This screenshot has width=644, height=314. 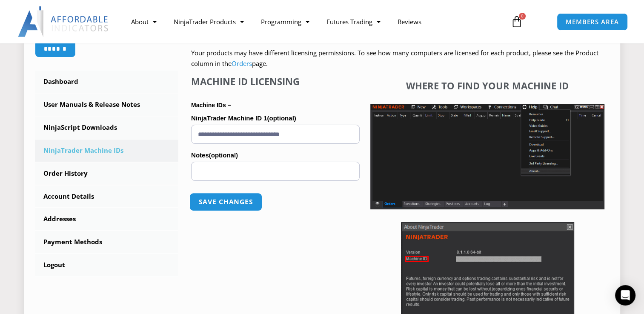 What do you see at coordinates (107, 82) in the screenshot?
I see `a: Dashboard` at bounding box center [107, 82].